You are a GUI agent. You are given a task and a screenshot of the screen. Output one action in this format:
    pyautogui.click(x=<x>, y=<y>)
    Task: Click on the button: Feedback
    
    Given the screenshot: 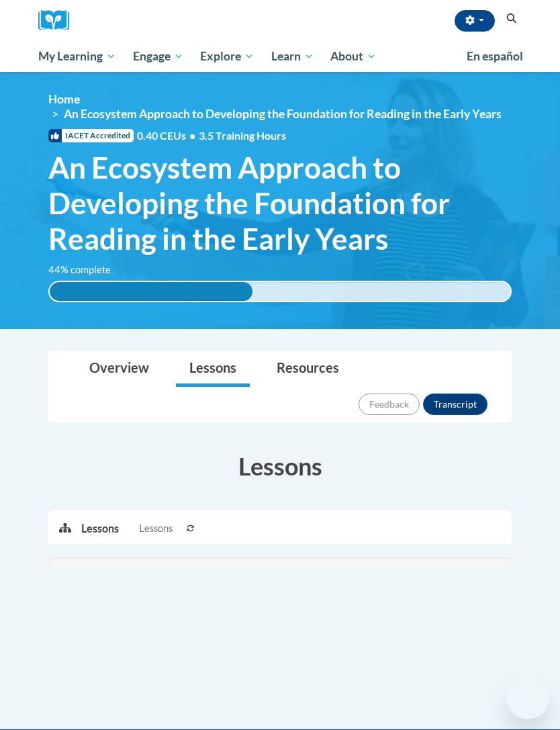 What is the action you would take?
    pyautogui.click(x=389, y=404)
    